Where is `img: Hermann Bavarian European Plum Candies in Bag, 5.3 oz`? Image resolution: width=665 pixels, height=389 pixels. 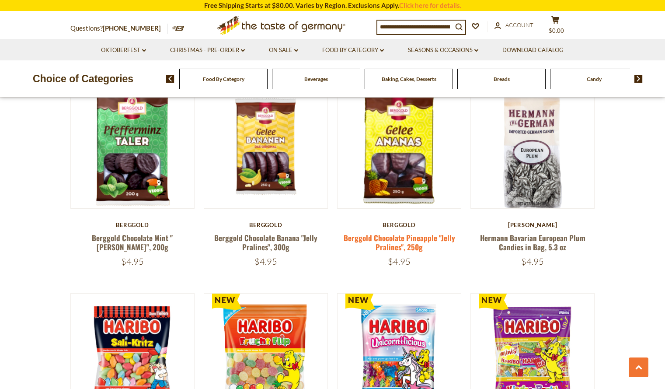 img: Hermann Bavarian European Plum Candies in Bag, 5.3 oz is located at coordinates (533, 147).